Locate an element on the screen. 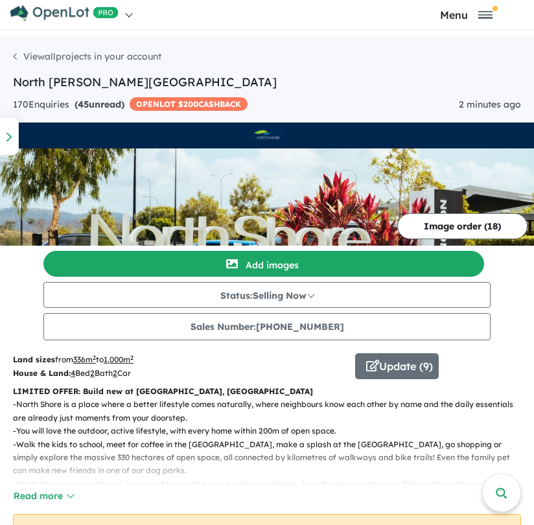 Image resolution: width=534 pixels, height=525 pixels. button: Status:Selling Now is located at coordinates (267, 295).